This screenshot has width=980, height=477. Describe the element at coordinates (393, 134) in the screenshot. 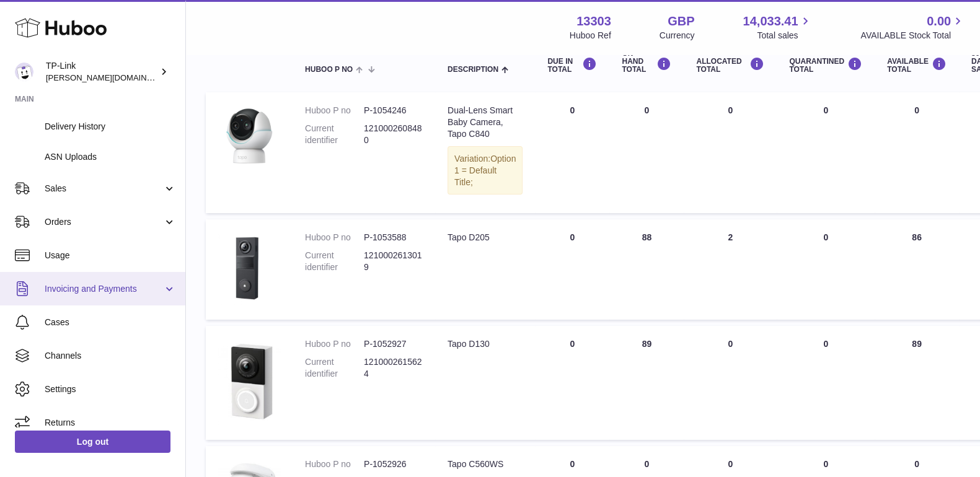

I see `dd: 1210002608480` at that location.